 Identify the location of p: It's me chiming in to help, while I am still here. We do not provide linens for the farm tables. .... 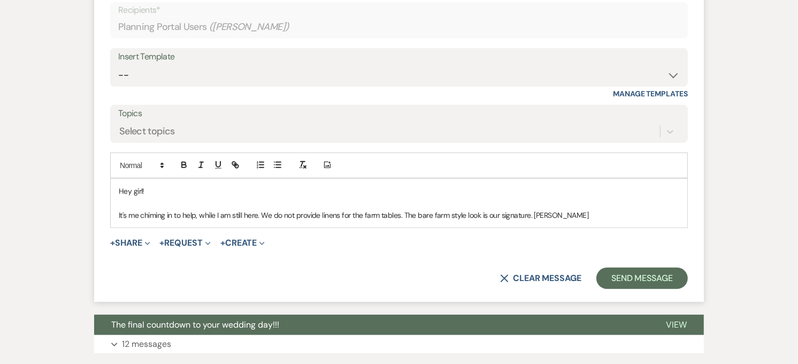
(399, 215).